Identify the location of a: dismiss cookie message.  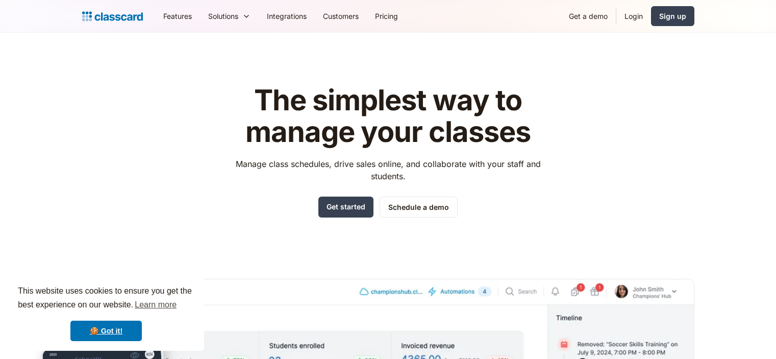
(106, 331).